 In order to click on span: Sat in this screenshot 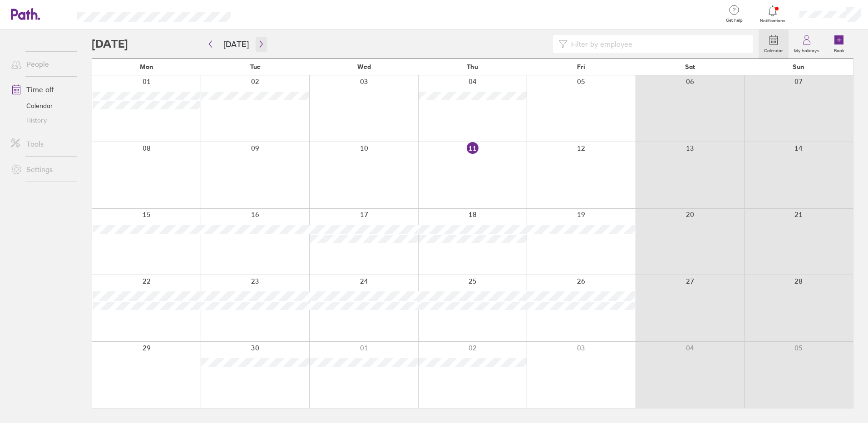, I will do `click(690, 66)`.